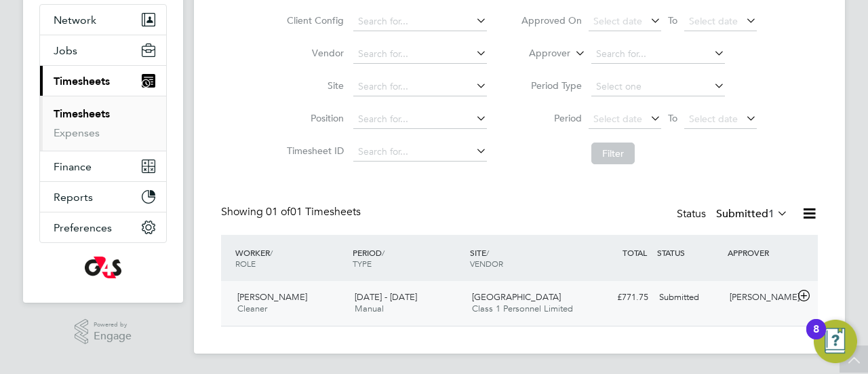 The width and height of the screenshot is (868, 374). Describe the element at coordinates (252, 308) in the screenshot. I see `span: Cleaner` at that location.